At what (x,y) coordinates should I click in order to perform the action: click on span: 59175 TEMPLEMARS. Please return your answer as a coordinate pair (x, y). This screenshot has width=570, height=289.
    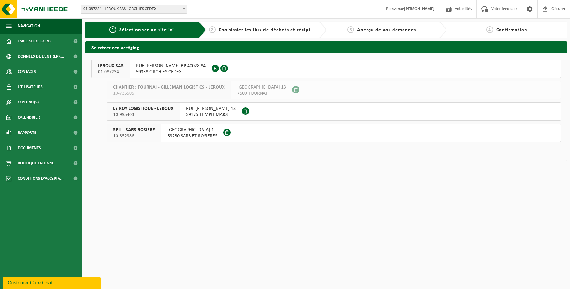
    Looking at the image, I should click on (211, 115).